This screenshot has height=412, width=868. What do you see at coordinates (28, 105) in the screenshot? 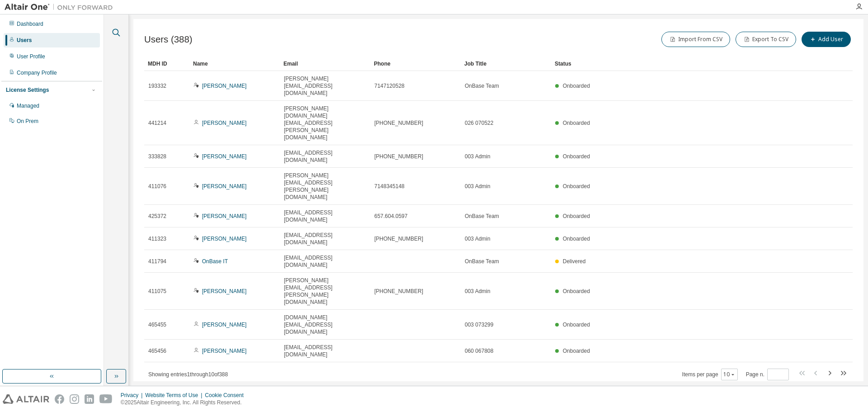
I see `div: Managed` at bounding box center [28, 105].